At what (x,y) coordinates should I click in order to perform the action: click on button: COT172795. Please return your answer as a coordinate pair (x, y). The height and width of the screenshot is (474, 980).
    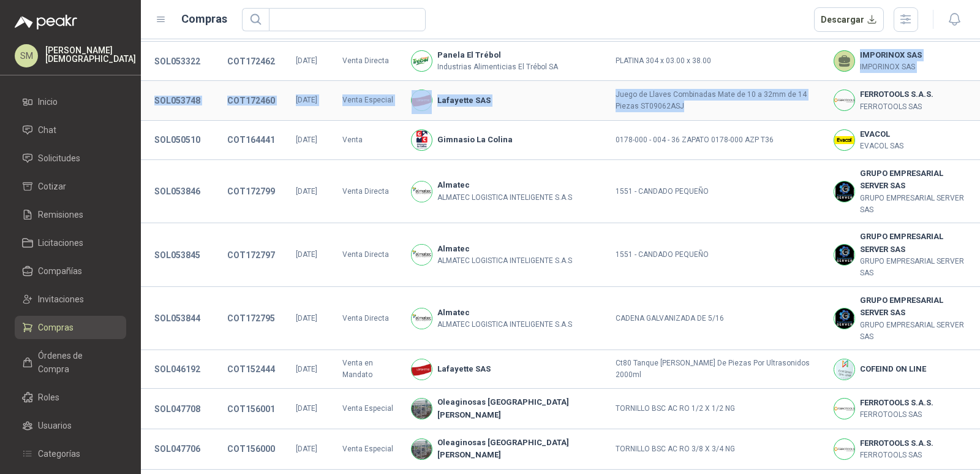
    Looking at the image, I should click on (251, 318).